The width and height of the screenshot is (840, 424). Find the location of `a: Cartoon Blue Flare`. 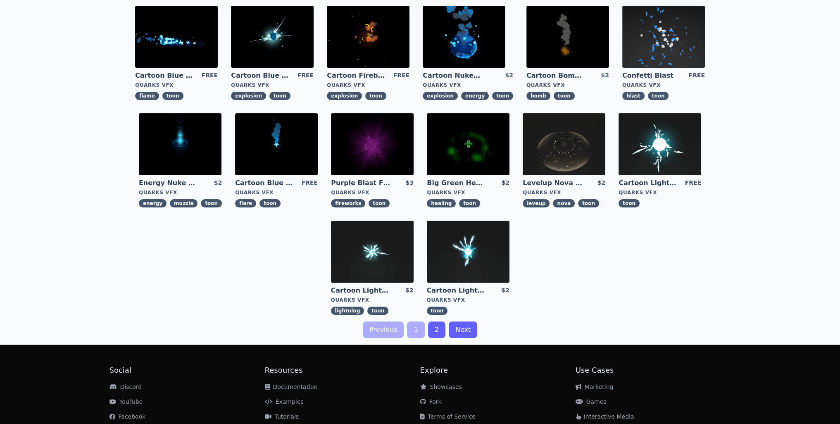

a: Cartoon Blue Flare is located at coordinates (265, 183).